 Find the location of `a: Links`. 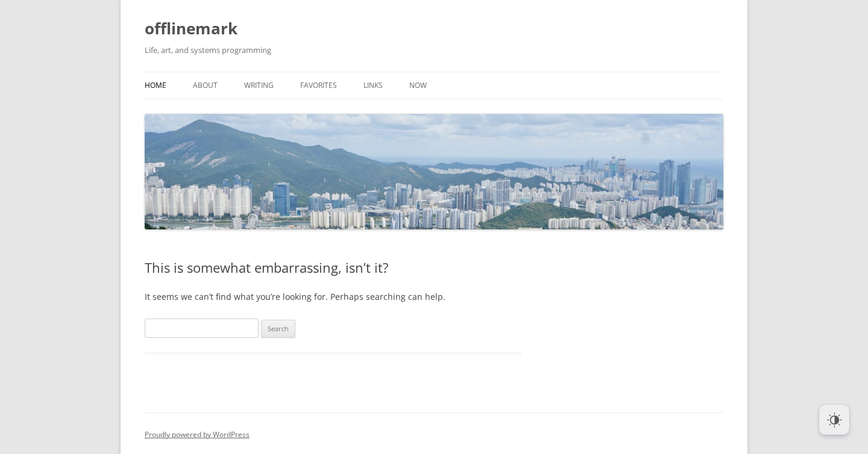

a: Links is located at coordinates (373, 85).